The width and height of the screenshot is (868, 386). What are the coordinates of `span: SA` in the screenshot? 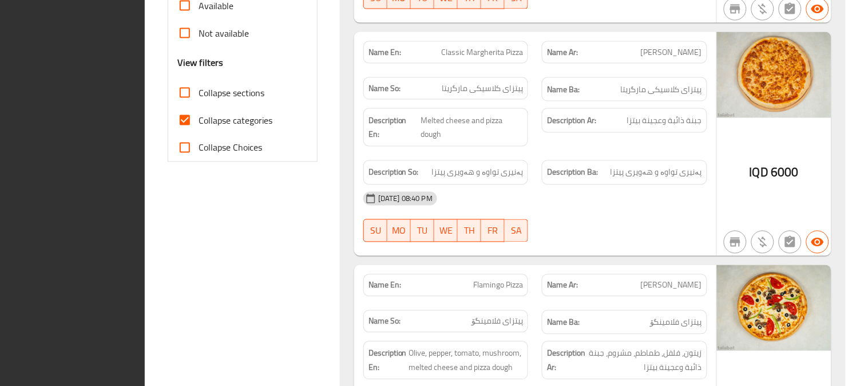 It's located at (516, 231).